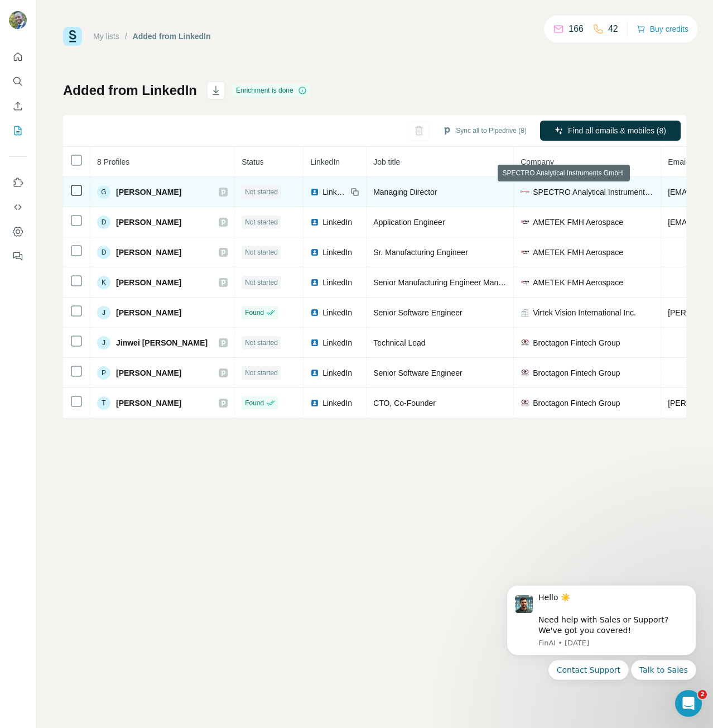 This screenshot has height=728, width=713. I want to click on span: Company, so click(537, 162).